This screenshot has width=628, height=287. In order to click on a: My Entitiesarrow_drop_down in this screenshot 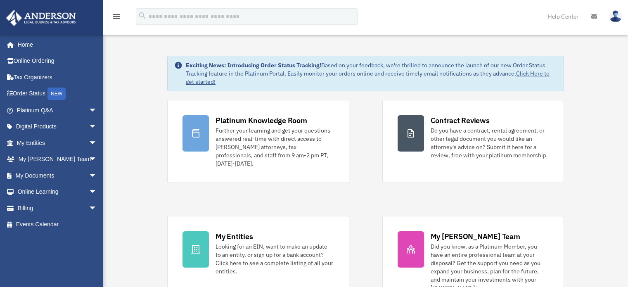, I will do `click(57, 143)`.